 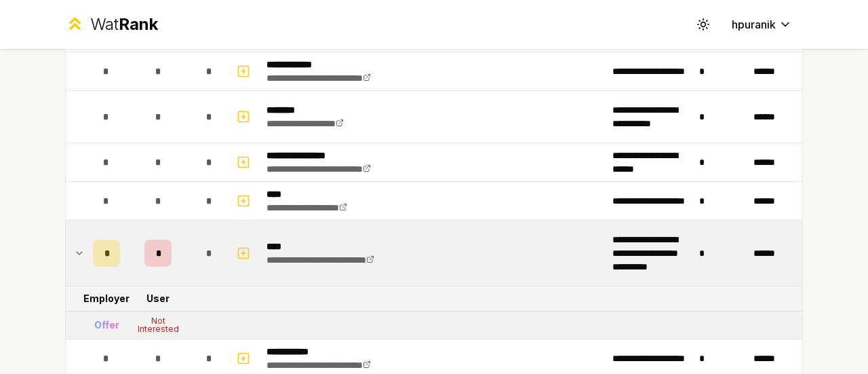 I want to click on span: Rank, so click(x=138, y=24).